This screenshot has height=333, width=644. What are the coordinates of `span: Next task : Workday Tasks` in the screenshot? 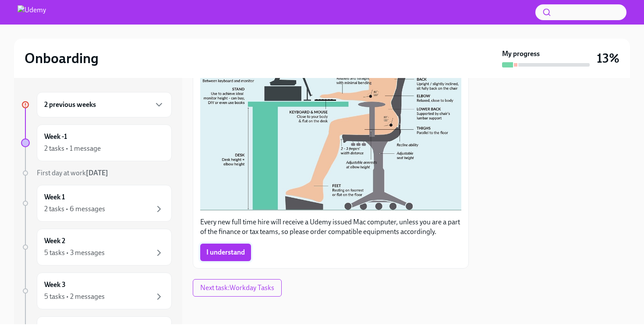 It's located at (237, 288).